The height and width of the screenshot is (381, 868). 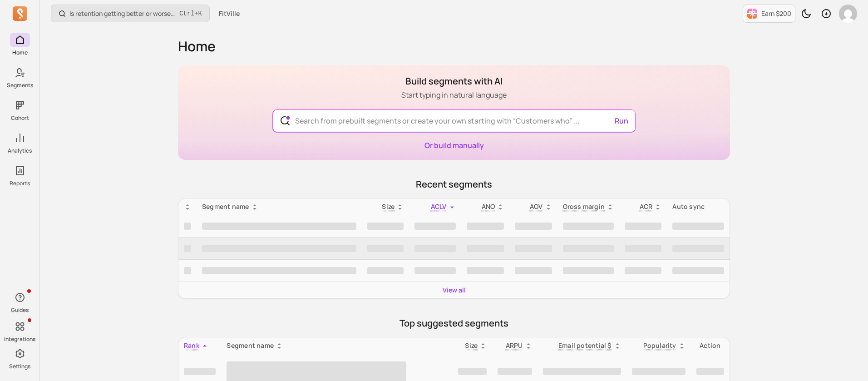 I want to click on a: View all, so click(x=454, y=290).